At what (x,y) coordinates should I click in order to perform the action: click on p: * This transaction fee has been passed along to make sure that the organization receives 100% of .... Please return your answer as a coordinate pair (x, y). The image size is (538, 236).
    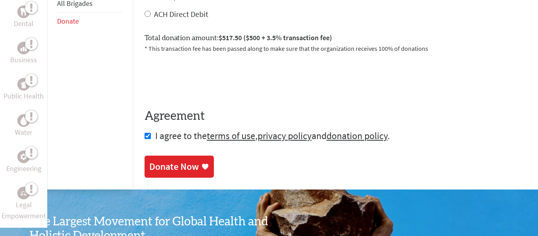
    Looking at the image, I should click on (335, 48).